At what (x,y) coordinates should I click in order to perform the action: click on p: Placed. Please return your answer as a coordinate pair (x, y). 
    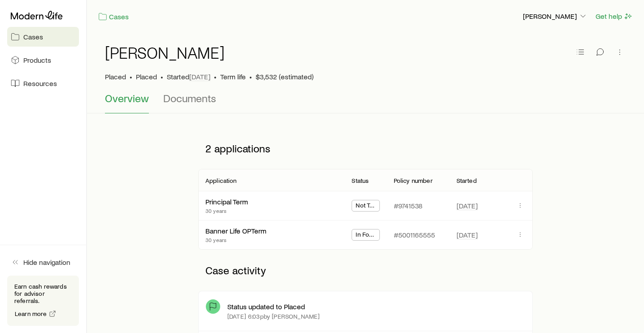
    Looking at the image, I should click on (115, 77).